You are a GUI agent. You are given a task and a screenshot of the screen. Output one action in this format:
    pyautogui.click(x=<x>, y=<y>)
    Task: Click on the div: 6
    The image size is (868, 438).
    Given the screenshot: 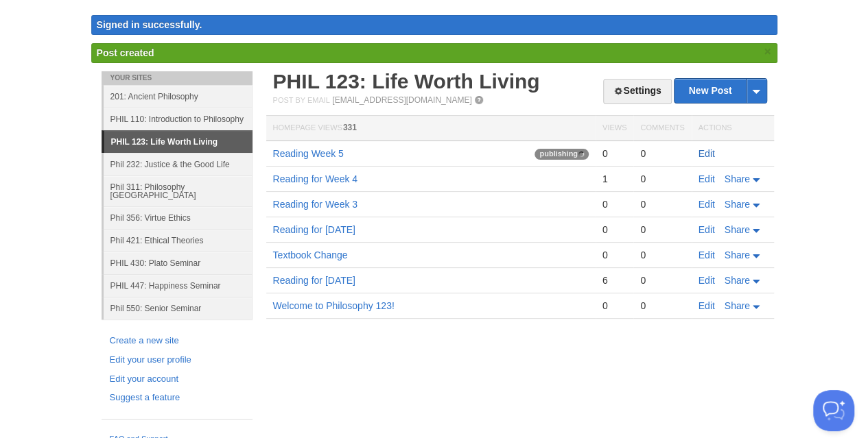 What is the action you would take?
    pyautogui.click(x=614, y=281)
    